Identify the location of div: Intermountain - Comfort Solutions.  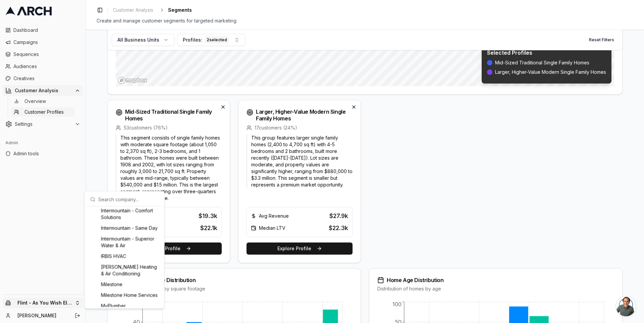
(124, 214).